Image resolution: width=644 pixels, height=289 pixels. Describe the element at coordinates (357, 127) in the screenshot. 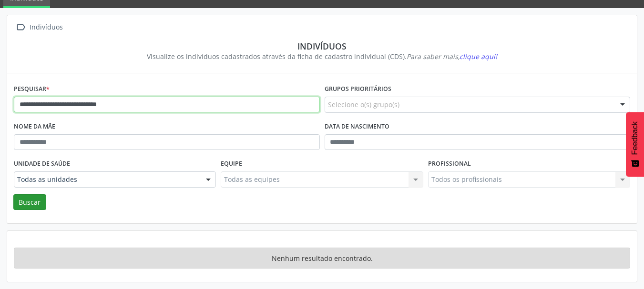

I see `label: Data de nascimento` at that location.